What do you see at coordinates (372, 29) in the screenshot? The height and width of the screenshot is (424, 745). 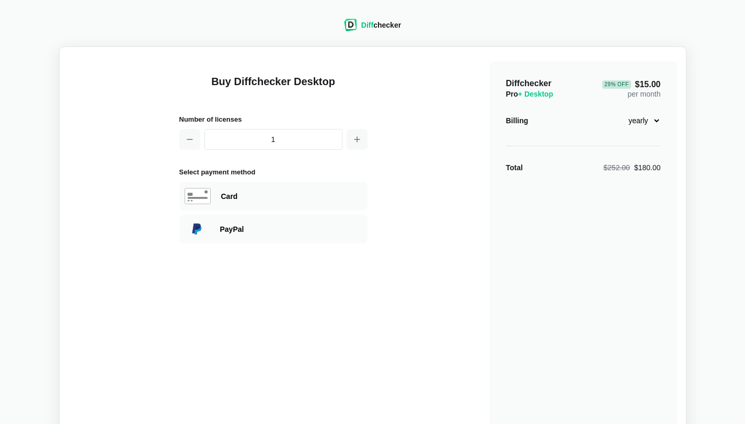 I see `a: Diffchecker logoDiffchecker` at bounding box center [372, 29].